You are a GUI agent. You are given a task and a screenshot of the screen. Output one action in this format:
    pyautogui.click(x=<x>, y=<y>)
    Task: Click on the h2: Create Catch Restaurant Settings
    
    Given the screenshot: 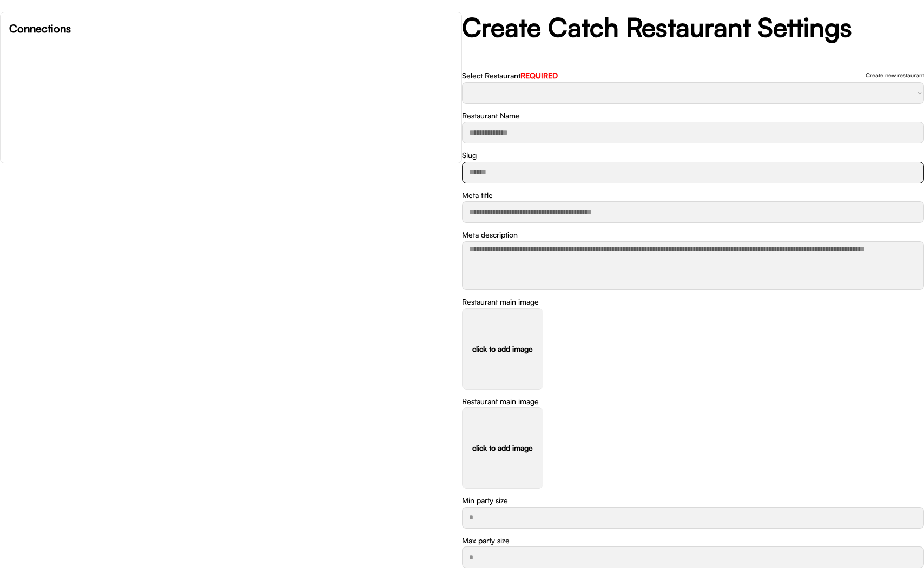 What is the action you would take?
    pyautogui.click(x=693, y=28)
    